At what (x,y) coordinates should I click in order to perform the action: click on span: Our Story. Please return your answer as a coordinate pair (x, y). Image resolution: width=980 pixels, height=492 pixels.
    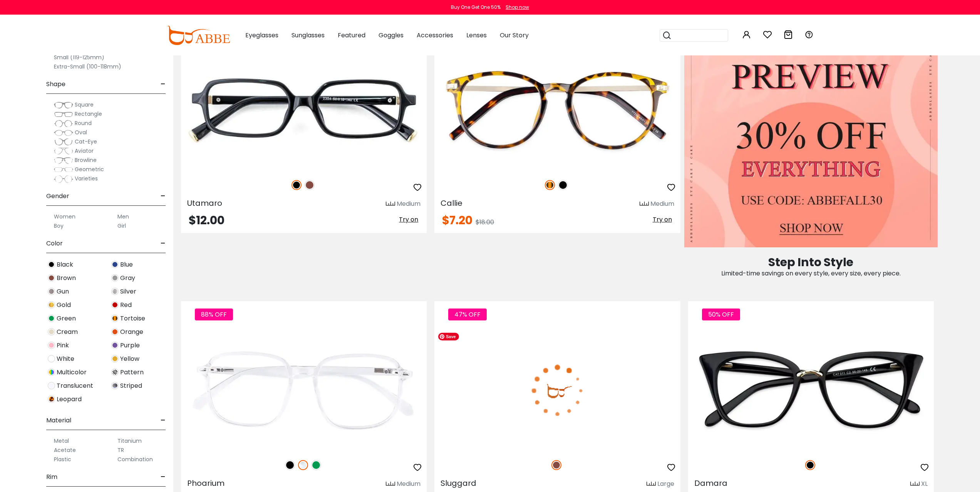
    Looking at the image, I should click on (514, 35).